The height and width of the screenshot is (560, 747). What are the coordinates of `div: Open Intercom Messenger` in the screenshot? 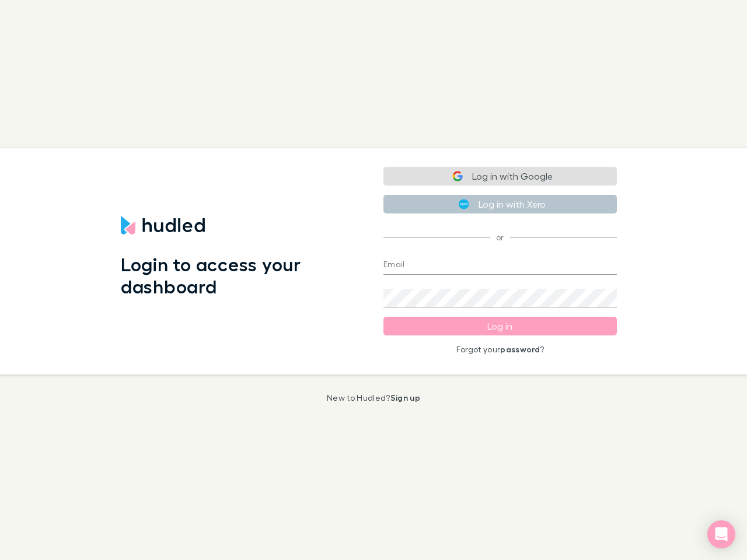 It's located at (721, 535).